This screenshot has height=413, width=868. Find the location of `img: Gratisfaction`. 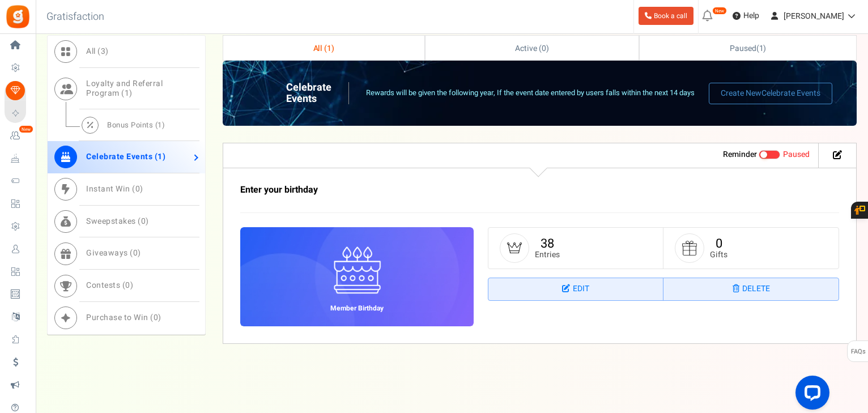

img: Gratisfaction is located at coordinates (17, 17).